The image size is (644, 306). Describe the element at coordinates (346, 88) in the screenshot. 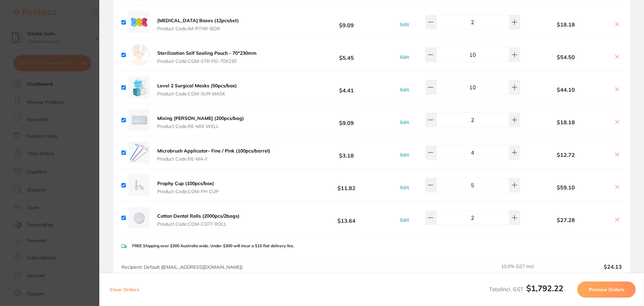

I see `b: $4.41` at that location.